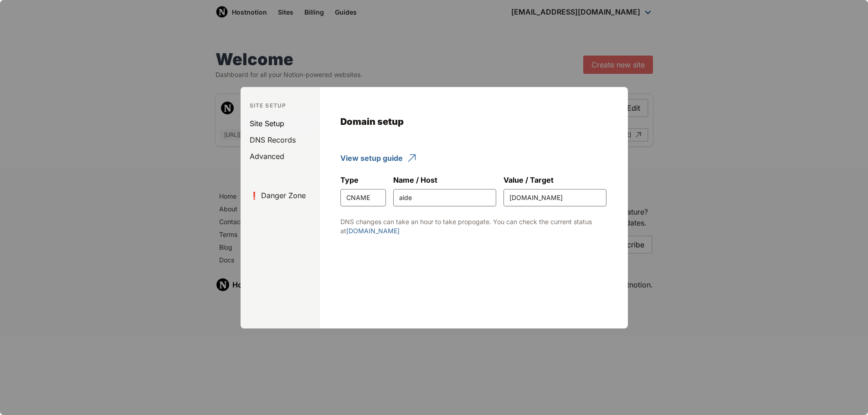 The height and width of the screenshot is (415, 868). I want to click on label: Name / Host, so click(445, 180).